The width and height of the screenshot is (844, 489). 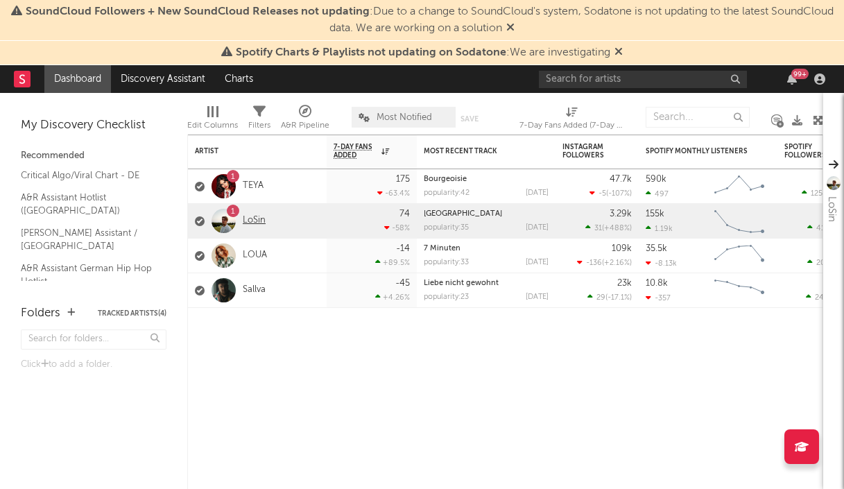 I want to click on span: 31, so click(x=598, y=228).